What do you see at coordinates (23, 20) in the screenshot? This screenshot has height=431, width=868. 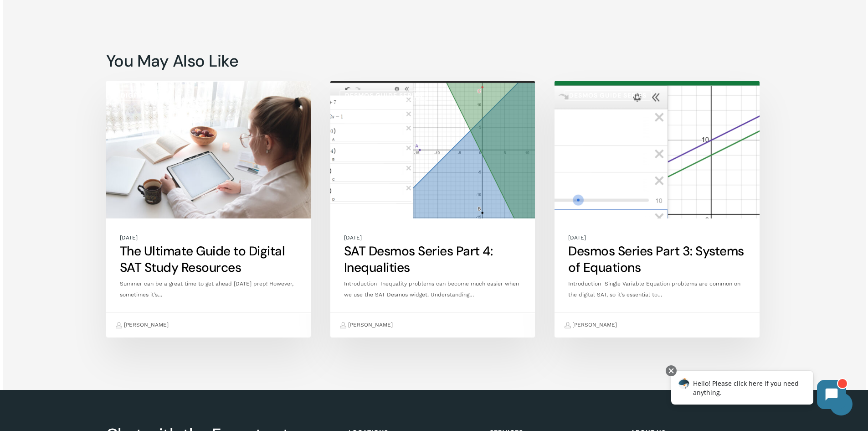 I see `img: Avatar` at bounding box center [23, 20].